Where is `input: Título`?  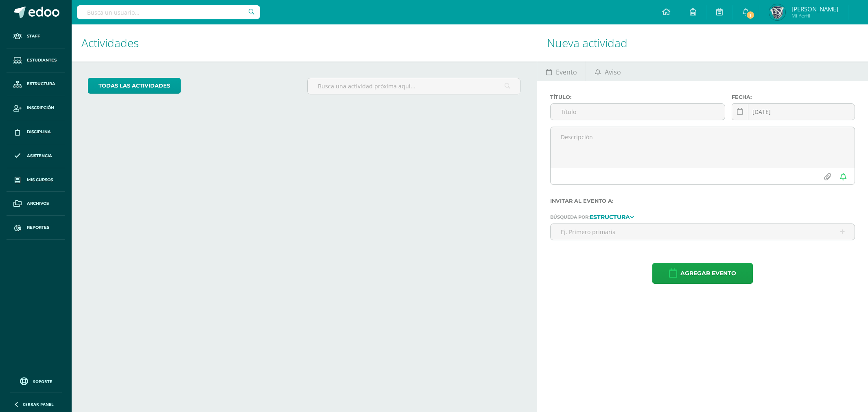 input: Título is located at coordinates (638, 112).